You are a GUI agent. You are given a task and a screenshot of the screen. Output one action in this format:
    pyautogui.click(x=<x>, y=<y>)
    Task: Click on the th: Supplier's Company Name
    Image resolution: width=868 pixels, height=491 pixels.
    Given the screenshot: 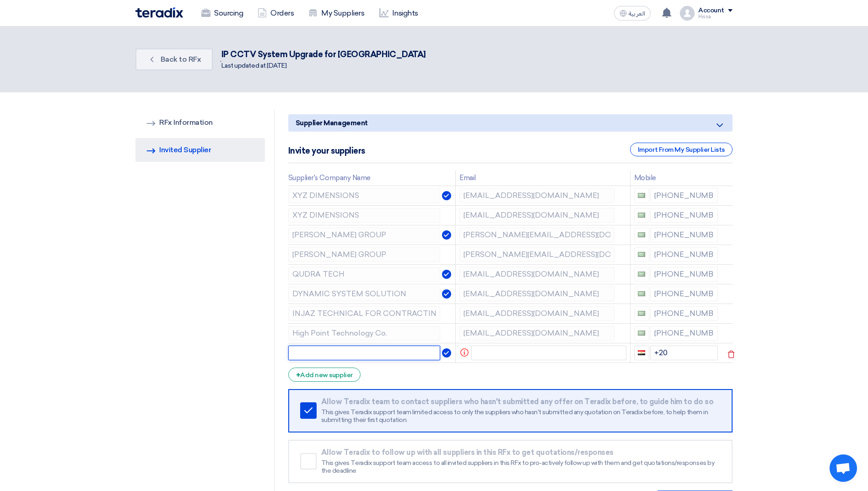 What is the action you would take?
    pyautogui.click(x=372, y=178)
    